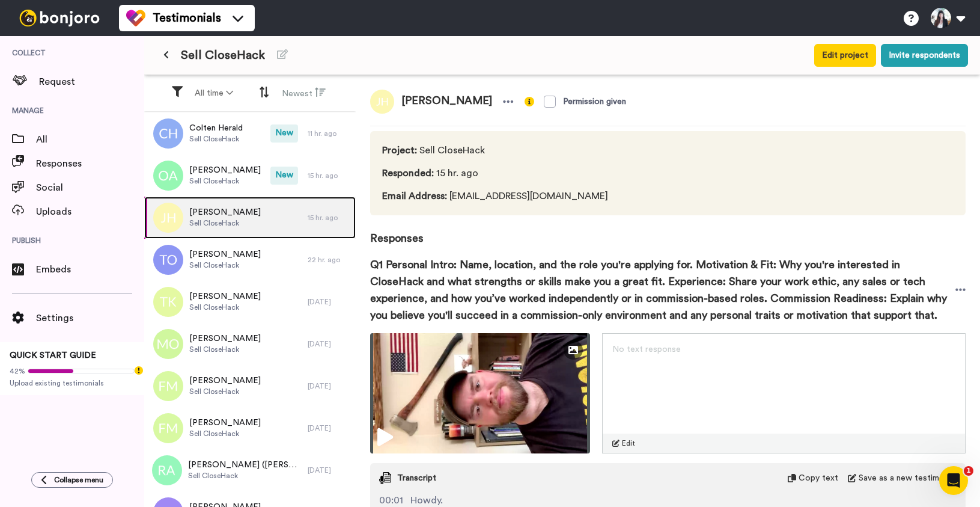 The width and height of the screenshot is (980, 507). I want to click on span: No text response, so click(646, 350).